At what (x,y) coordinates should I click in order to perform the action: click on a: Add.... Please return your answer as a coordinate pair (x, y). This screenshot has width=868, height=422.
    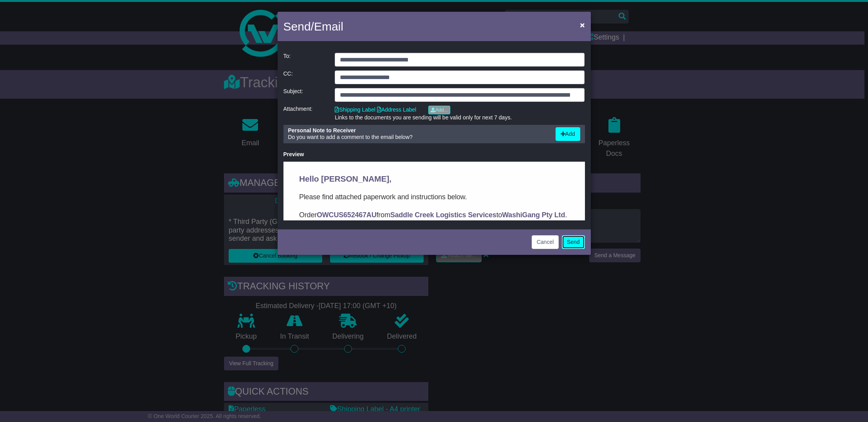
    Looking at the image, I should click on (439, 110).